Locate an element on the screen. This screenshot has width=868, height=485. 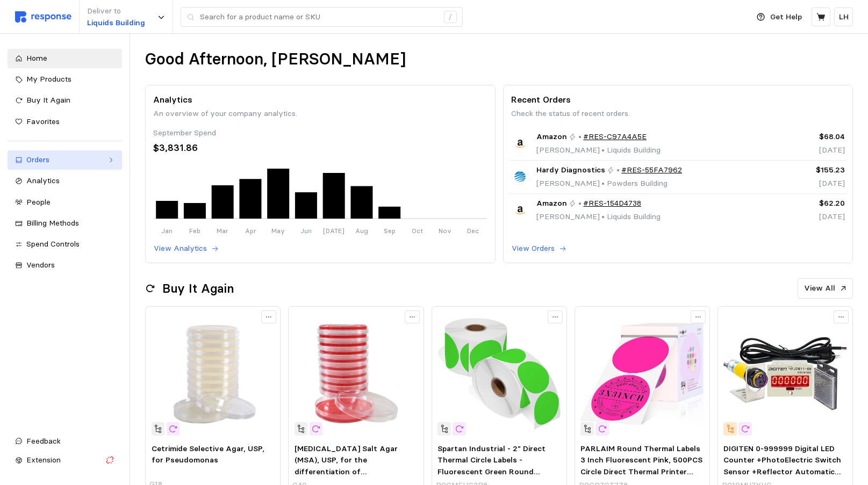
tspan: Feb is located at coordinates (195, 230).